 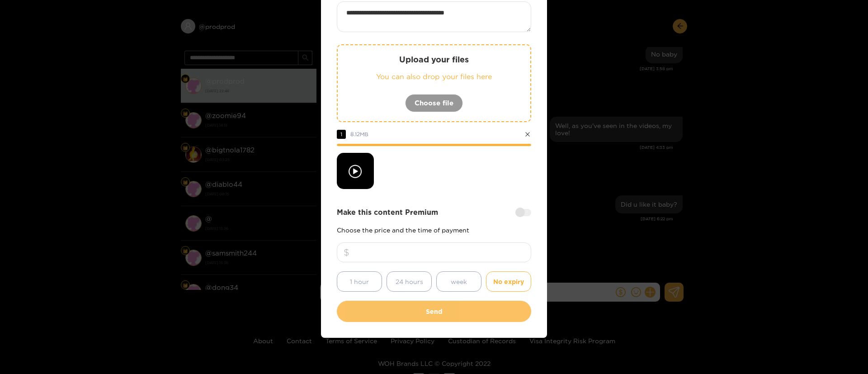 What do you see at coordinates (359, 281) in the screenshot?
I see `span: 1 hour` at bounding box center [359, 281].